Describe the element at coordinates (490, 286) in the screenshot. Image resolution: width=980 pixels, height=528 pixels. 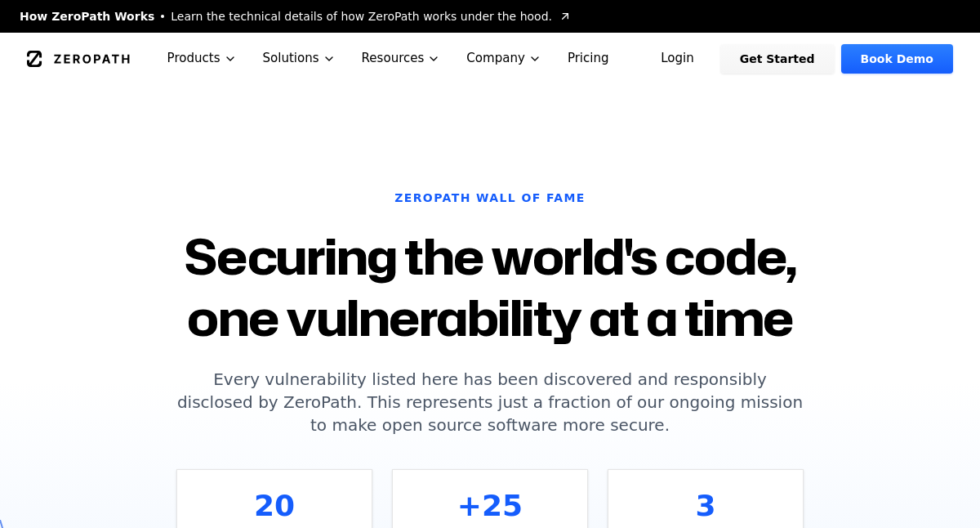
I see `h1: Securing the world's code, one vulnerability at a time` at that location.